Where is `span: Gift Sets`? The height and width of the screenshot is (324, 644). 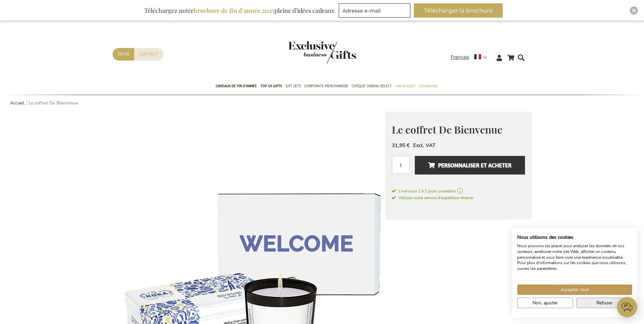 span: Gift Sets is located at coordinates (293, 86).